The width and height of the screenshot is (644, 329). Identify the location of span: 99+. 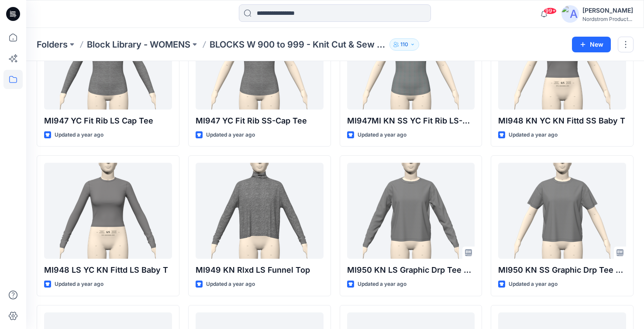
(550, 11).